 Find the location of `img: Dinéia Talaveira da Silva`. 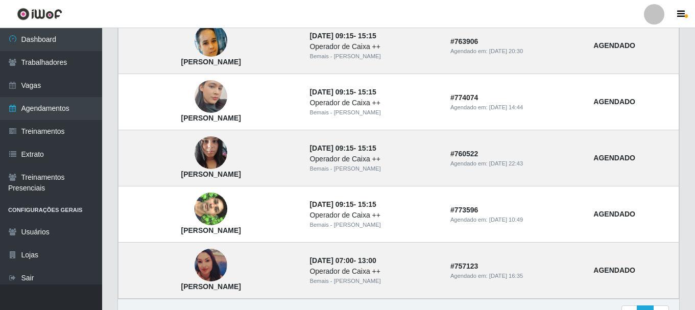

img: Dinéia Talaveira da Silva is located at coordinates (211, 265).